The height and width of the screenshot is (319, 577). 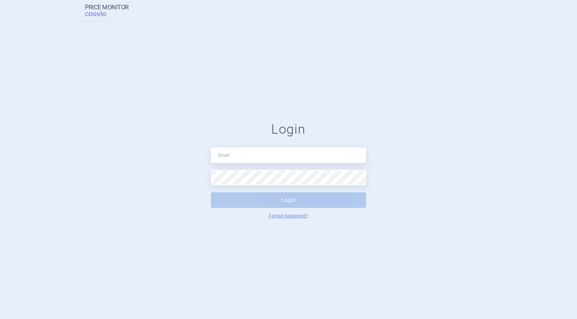 What do you see at coordinates (289, 129) in the screenshot?
I see `h1: Login` at bounding box center [289, 129].